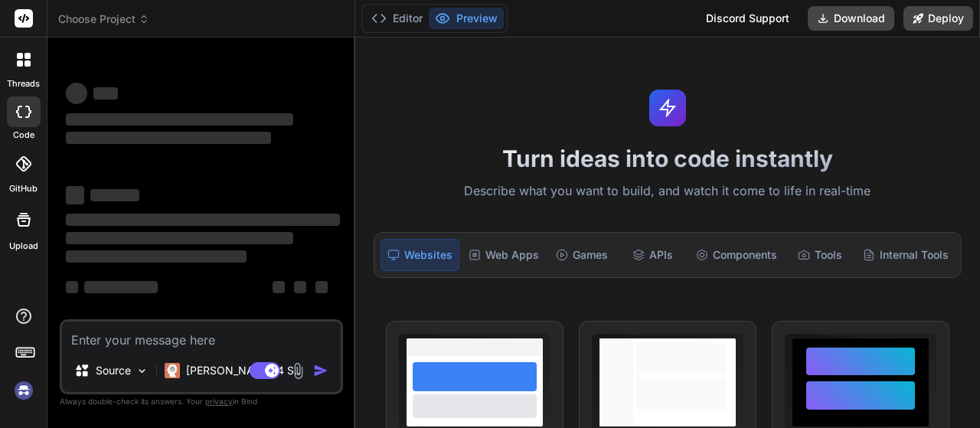  I want to click on label: GitHub, so click(23, 189).